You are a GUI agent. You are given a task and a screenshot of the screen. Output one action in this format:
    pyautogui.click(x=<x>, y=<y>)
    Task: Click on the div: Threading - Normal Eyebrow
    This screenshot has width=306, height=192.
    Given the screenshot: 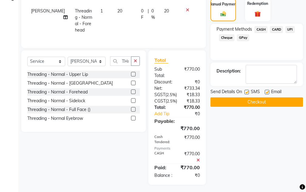 What is the action you would take?
    pyautogui.click(x=55, y=118)
    